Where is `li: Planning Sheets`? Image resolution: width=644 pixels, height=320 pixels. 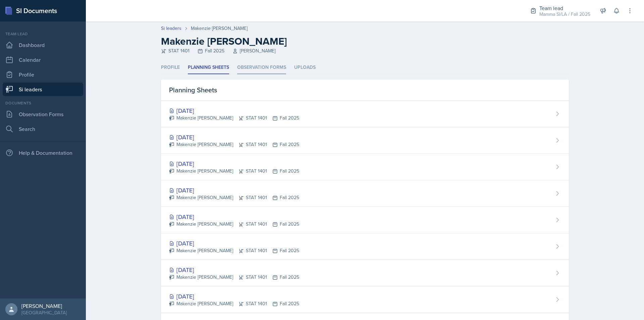
li: Planning Sheets is located at coordinates (208, 68).